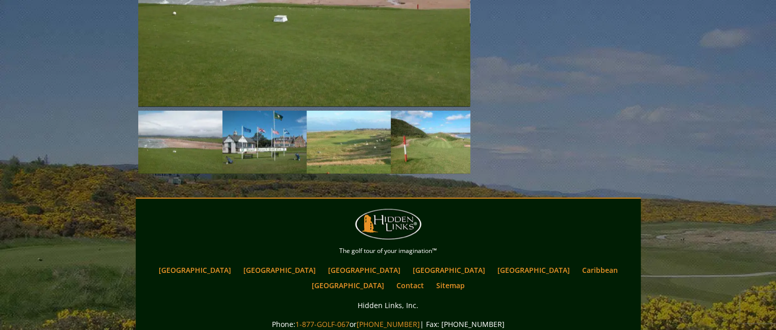 This screenshot has height=330, width=776. Describe the element at coordinates (410, 285) in the screenshot. I see `a: Contact` at that location.